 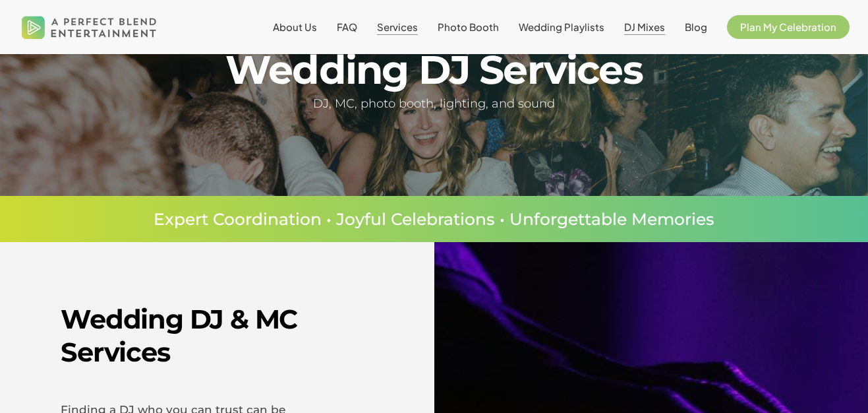 I want to click on p: Expert Coordination • Joyful Celebrations • Unforgettable Memories, so click(x=433, y=219).